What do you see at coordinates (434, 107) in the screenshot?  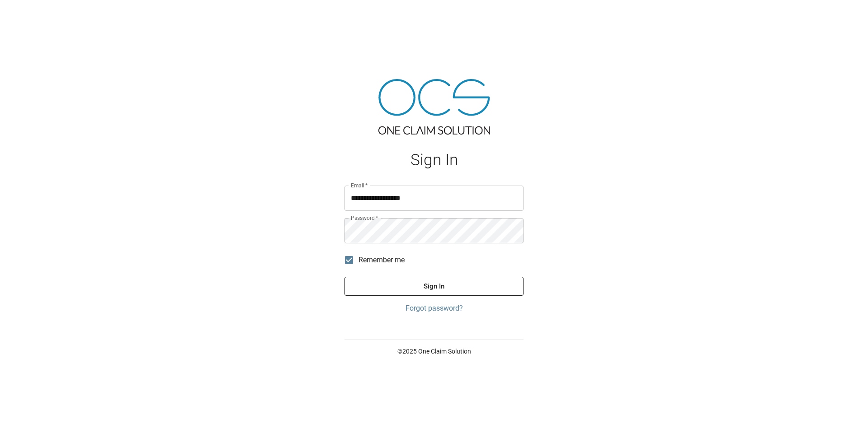 I see `img: ocs-logo-tra.png` at bounding box center [434, 107].